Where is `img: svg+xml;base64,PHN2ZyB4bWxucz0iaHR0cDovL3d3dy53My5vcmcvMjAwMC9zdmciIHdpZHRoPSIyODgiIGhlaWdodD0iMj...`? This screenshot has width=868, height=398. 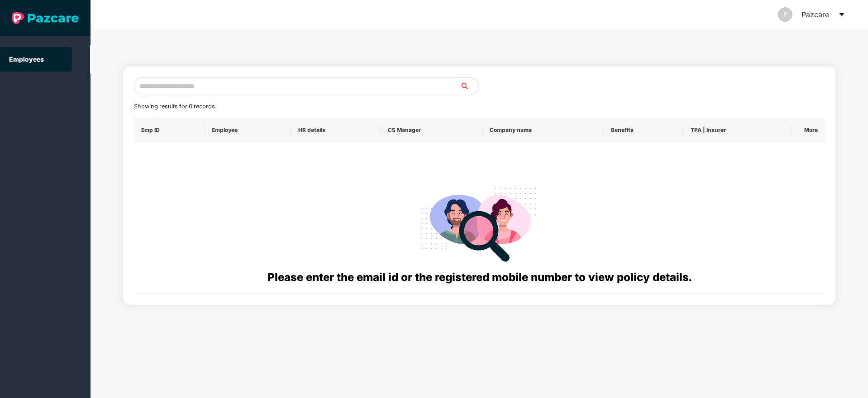
img: svg+xml;base64,PHN2ZyB4bWxucz0iaHR0cDovL3d3dy53My5vcmcvMjAwMC9zdmciIHdpZHRoPSIyODgiIGhlaWdodD0iMj... is located at coordinates (480, 223).